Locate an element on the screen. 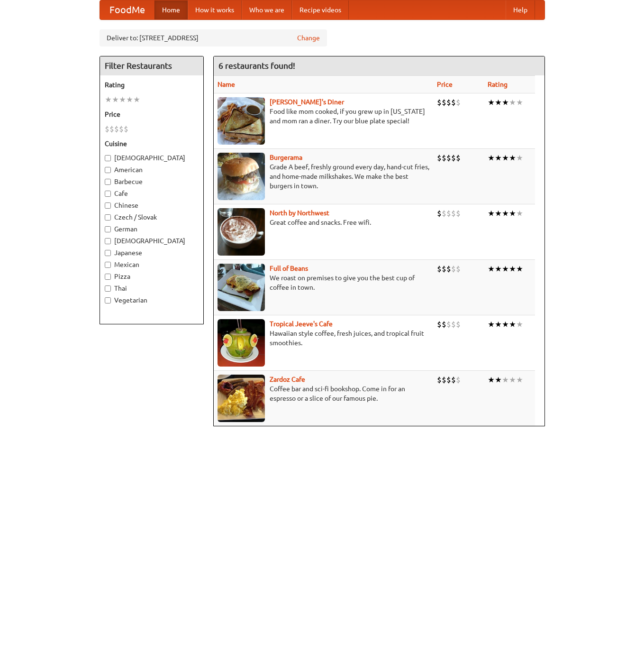 The image size is (644, 671). a: Name is located at coordinates (227, 85).